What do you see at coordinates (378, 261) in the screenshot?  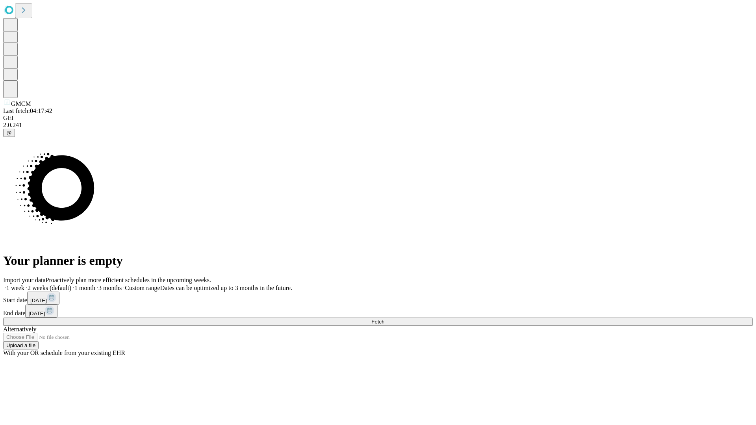 I see `h1: Your planner is empty` at bounding box center [378, 261].